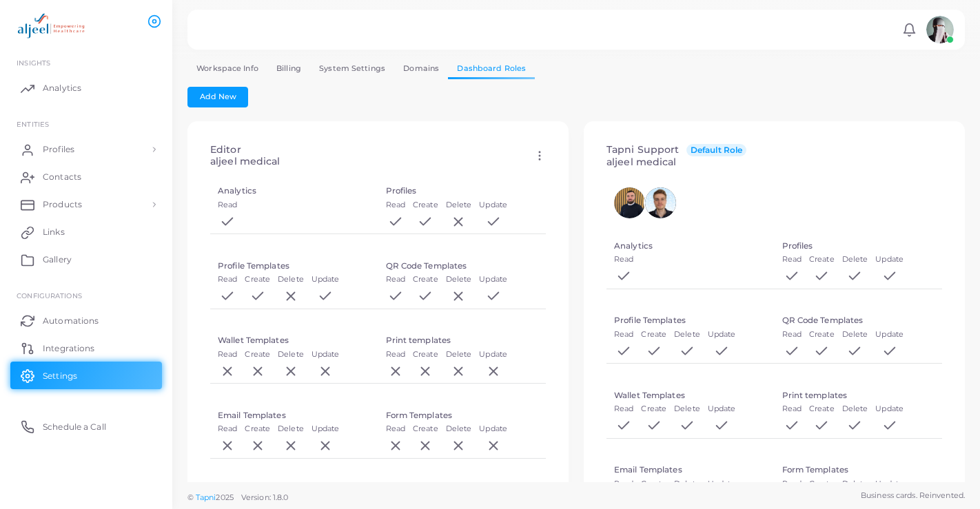  Describe the element at coordinates (75, 426) in the screenshot. I see `span: Schedule a Call` at that location.